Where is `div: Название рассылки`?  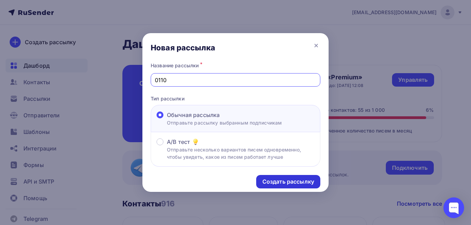
div: Название рассылки is located at coordinates (235, 66).